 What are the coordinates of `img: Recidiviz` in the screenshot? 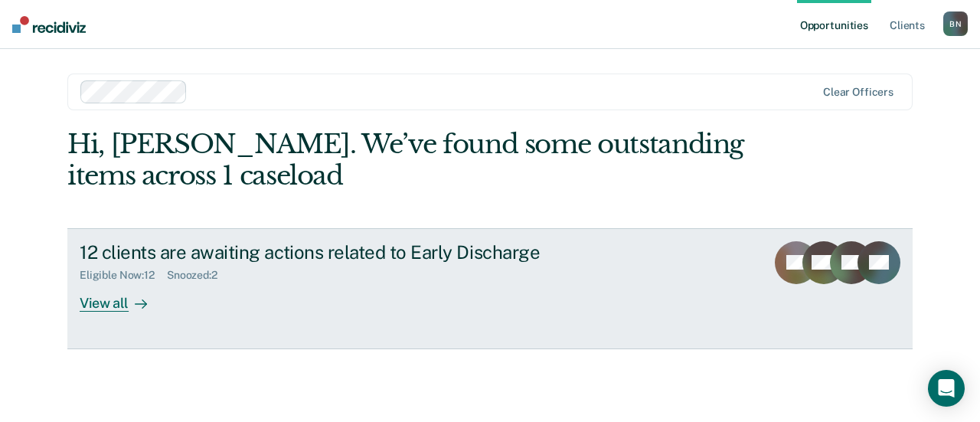 It's located at (49, 25).